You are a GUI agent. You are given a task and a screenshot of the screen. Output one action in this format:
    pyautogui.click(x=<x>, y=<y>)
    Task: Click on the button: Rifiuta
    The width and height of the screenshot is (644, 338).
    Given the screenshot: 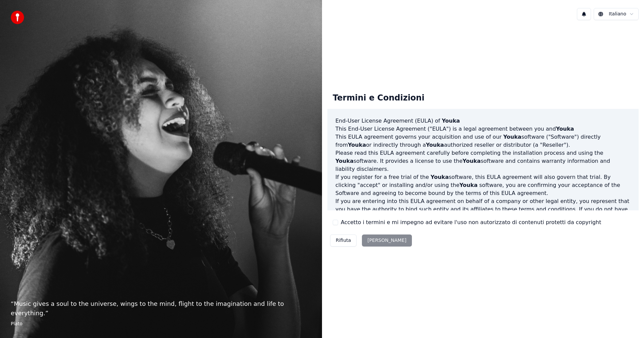 What is the action you would take?
    pyautogui.click(x=343, y=240)
    